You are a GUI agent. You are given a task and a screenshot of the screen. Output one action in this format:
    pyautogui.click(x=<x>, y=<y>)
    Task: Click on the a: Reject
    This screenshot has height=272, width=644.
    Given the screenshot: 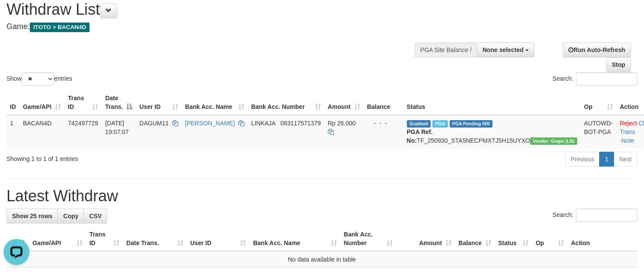 What is the action you would take?
    pyautogui.click(x=628, y=123)
    